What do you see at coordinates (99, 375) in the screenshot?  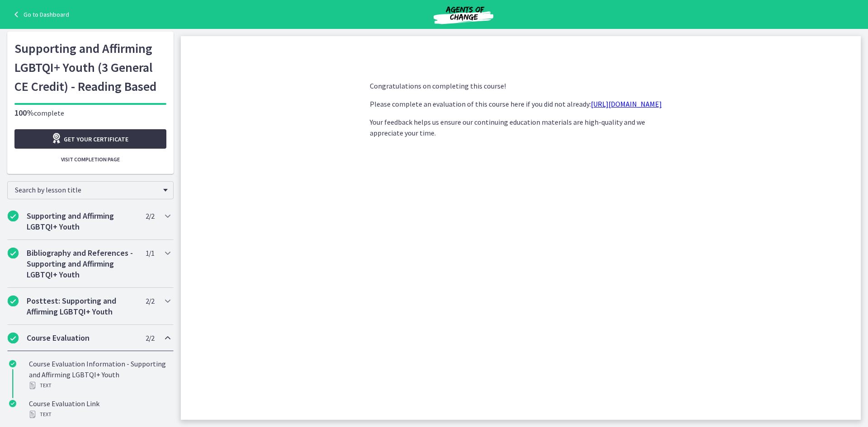 I see `div: Course Evaluation Information - Supporting and Affirming LGBTQI+ Youth` at bounding box center [99, 375].